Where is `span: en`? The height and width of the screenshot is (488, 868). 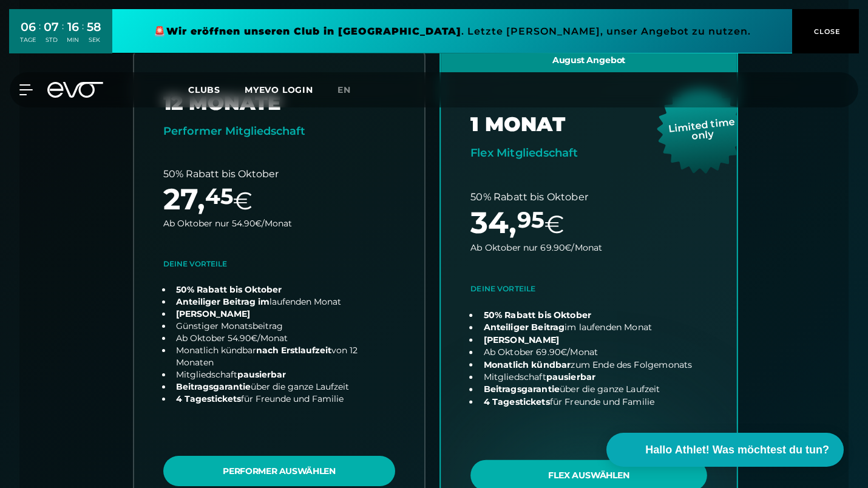 span: en is located at coordinates (344, 90).